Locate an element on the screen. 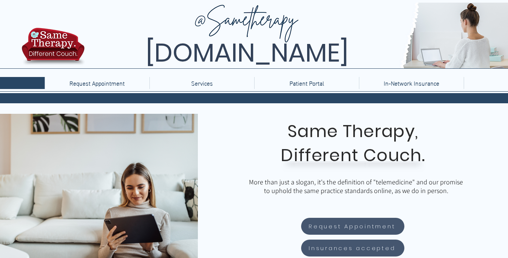  a: Insurances accepted is located at coordinates (353, 248).